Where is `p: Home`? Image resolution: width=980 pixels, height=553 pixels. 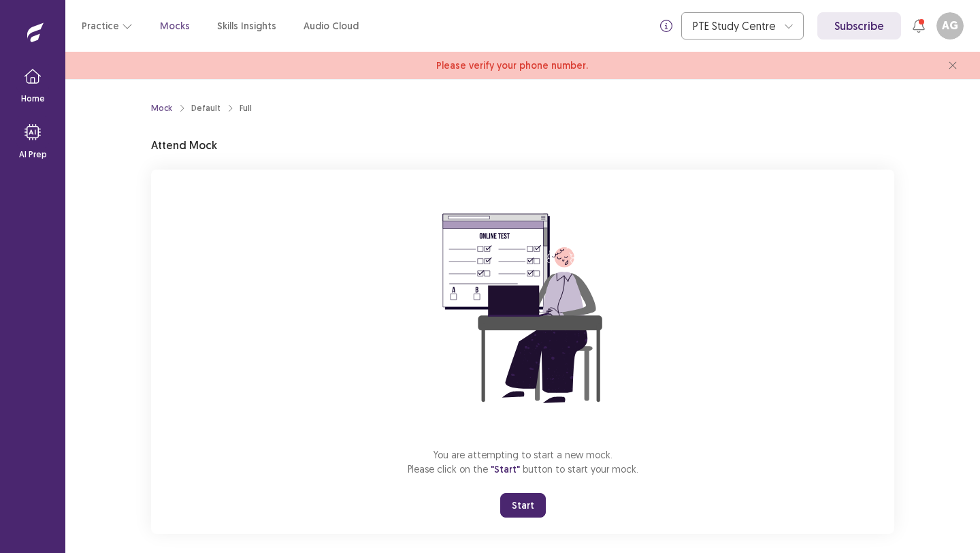
p: Home is located at coordinates (33, 99).